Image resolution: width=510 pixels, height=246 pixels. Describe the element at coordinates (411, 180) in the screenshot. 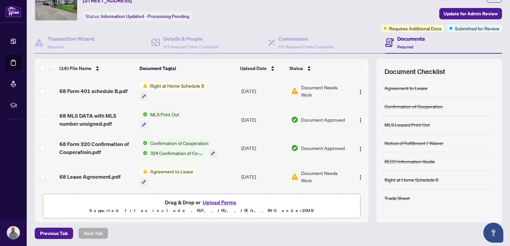

I see `div: Right at Home Schedule B` at that location.